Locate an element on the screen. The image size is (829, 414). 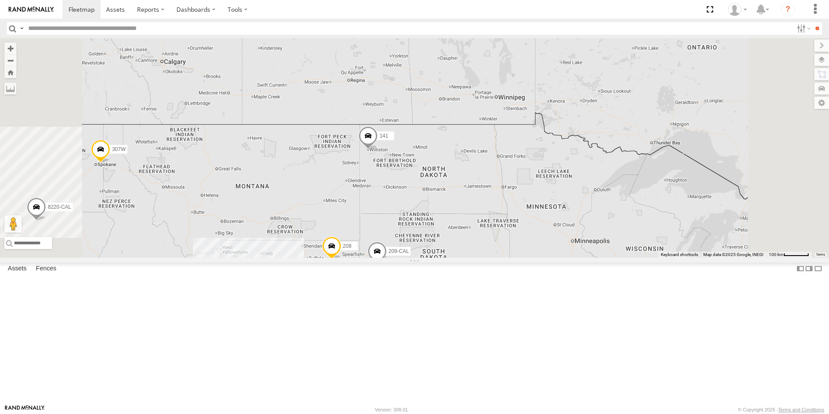
div: Heidi Drysdale is located at coordinates (738, 10).